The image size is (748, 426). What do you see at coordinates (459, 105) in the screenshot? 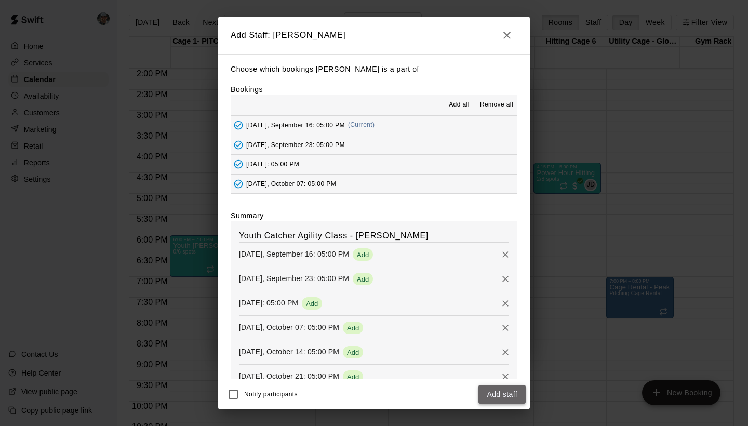
I see `button: Add all` at bounding box center [459, 105].